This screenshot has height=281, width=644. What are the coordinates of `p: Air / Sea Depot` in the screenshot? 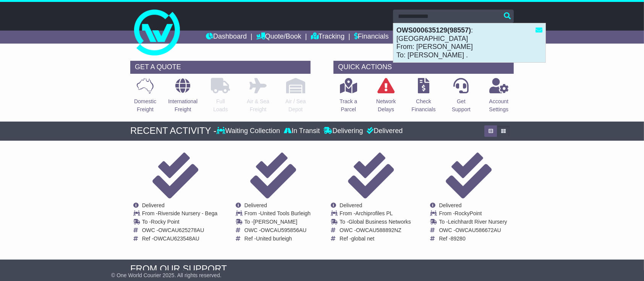 It's located at (295, 106).